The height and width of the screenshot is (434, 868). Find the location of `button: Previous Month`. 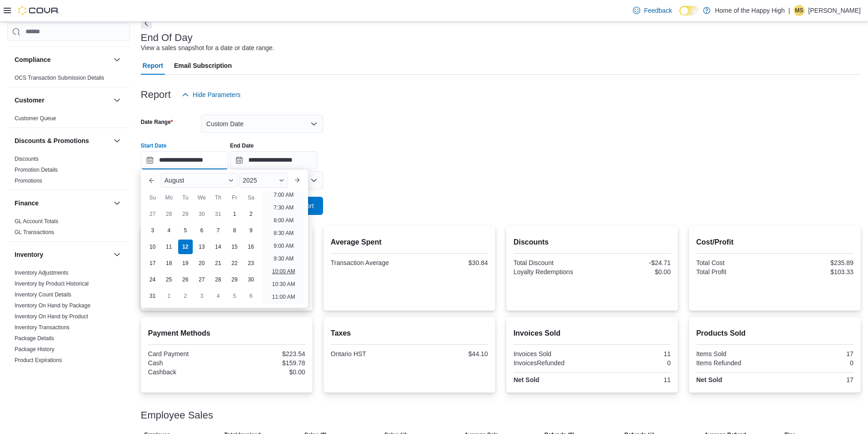

button: Previous Month is located at coordinates (151, 180).